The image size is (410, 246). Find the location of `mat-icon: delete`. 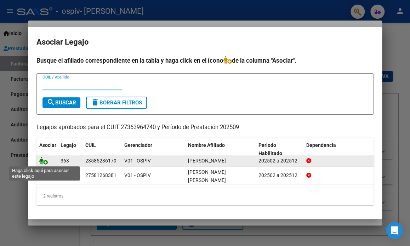

mat-icon: delete is located at coordinates (95, 102).